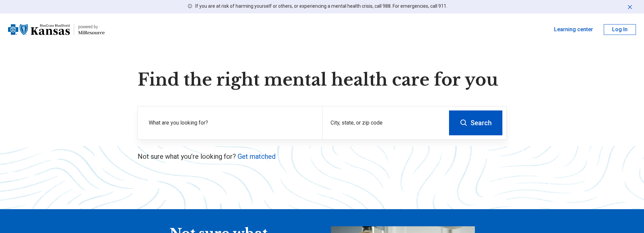 The height and width of the screenshot is (233, 644). I want to click on a: Get matched, so click(257, 156).